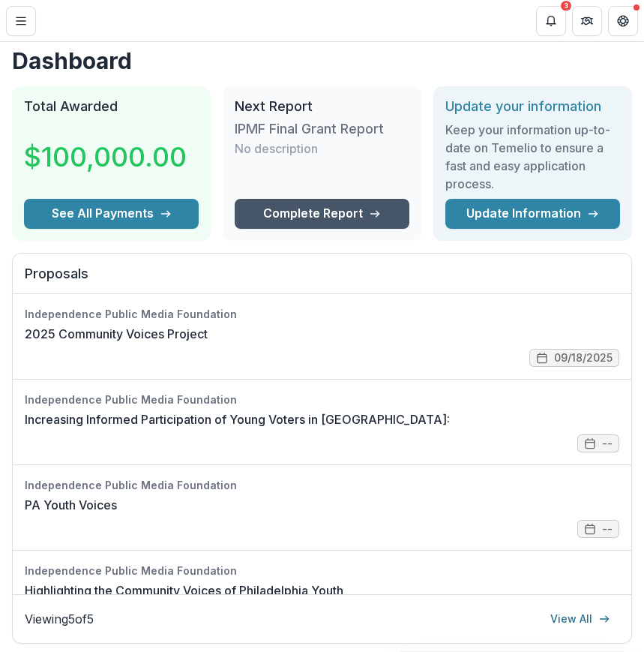 The height and width of the screenshot is (652, 644). Describe the element at coordinates (276, 149) in the screenshot. I see `p: No description` at that location.